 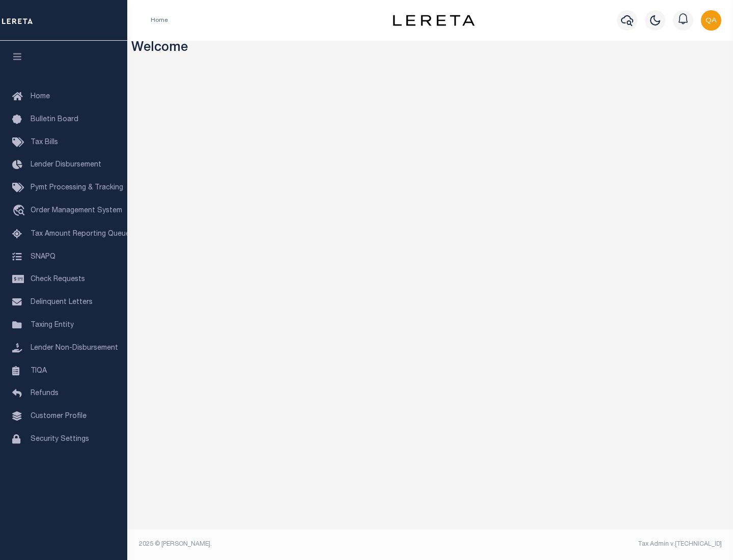 What do you see at coordinates (431, 48) in the screenshot?
I see `h3: Welcome` at bounding box center [431, 48].